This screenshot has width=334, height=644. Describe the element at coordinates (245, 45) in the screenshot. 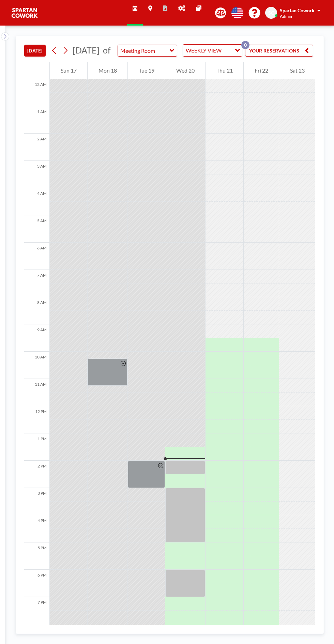

I see `p: 0` at that location.